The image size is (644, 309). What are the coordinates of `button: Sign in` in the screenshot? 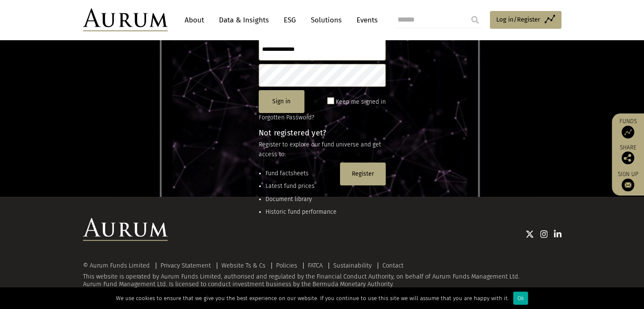 It's located at (282, 102).